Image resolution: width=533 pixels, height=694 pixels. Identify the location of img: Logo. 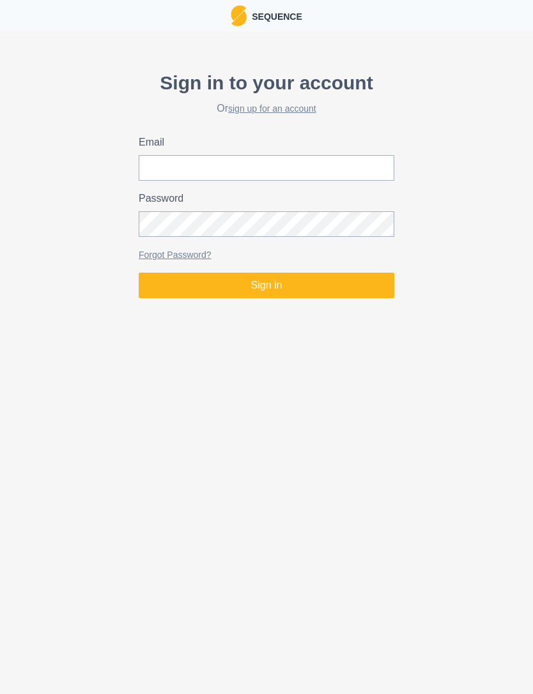
(238, 15).